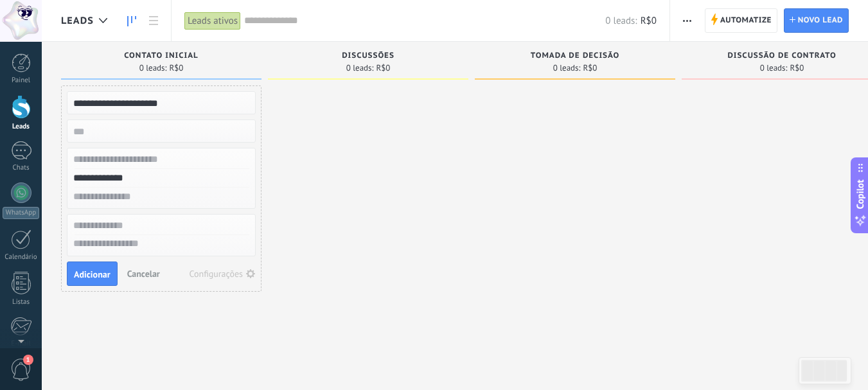 This screenshot has height=390, width=868. What do you see at coordinates (92, 274) in the screenshot?
I see `span: Adicionar` at bounding box center [92, 274].